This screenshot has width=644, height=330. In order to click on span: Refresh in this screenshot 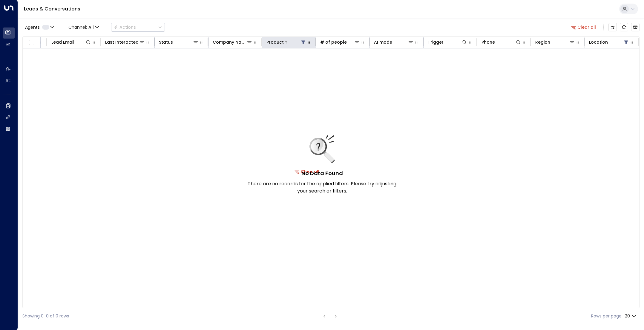, I will do `click(624, 27)`.